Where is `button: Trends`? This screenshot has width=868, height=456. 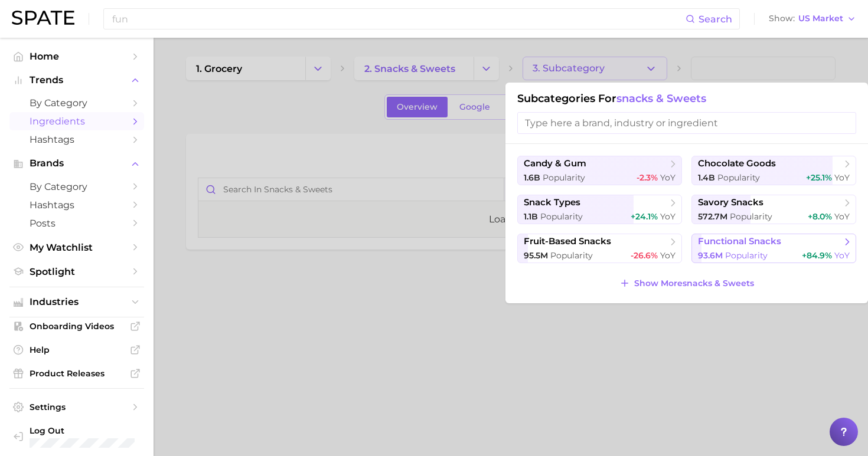
button: Trends is located at coordinates (77, 80).